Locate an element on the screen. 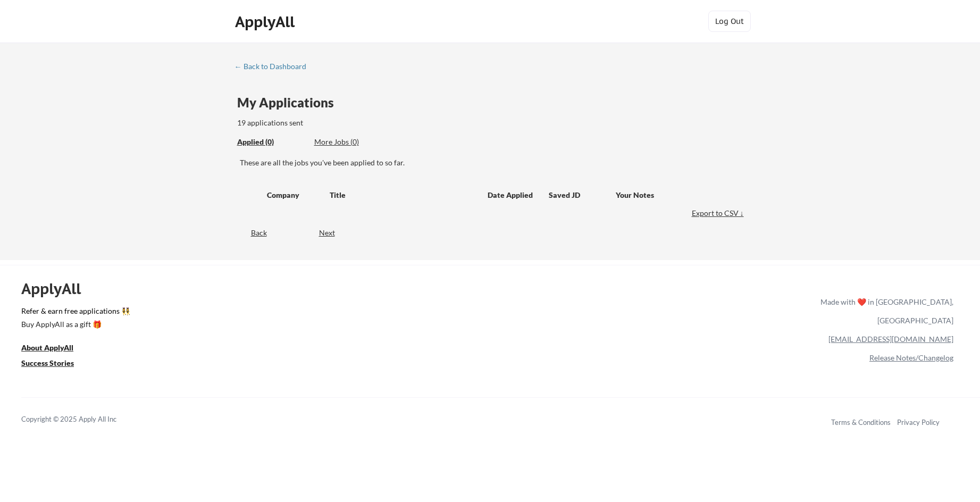 The image size is (980, 502). button: Log Out is located at coordinates (730, 21).